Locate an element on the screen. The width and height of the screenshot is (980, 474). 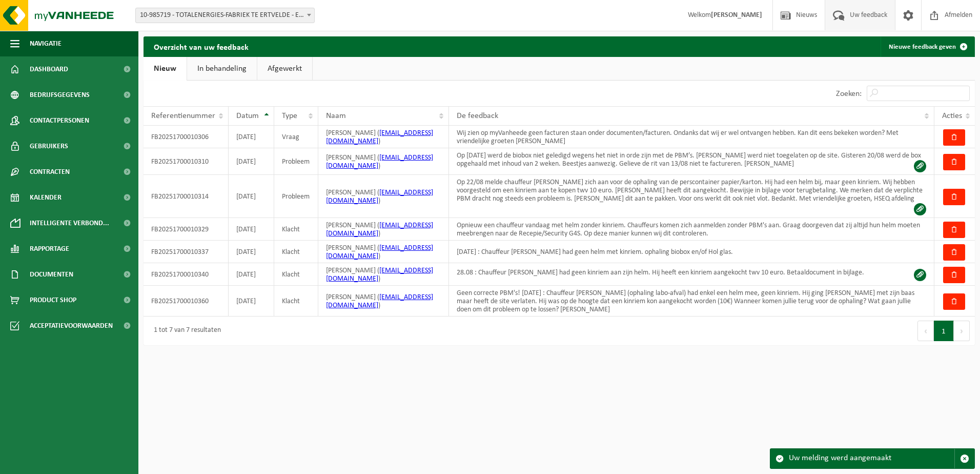
span: Intelligente verbond... is located at coordinates (69, 223).